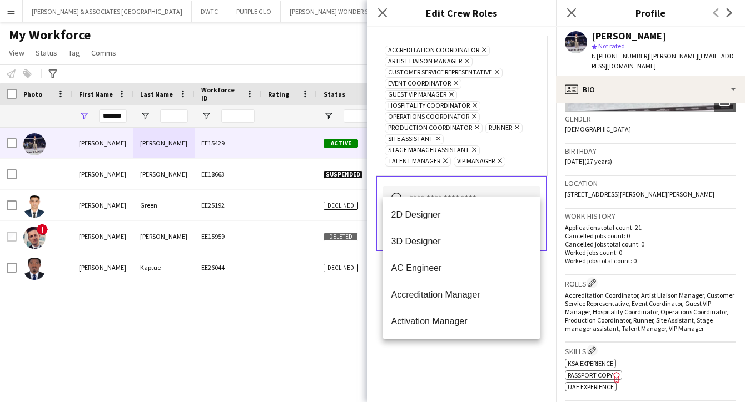 The height and width of the screenshot is (402, 745). I want to click on img: Brandon Cooper, so click(34, 144).